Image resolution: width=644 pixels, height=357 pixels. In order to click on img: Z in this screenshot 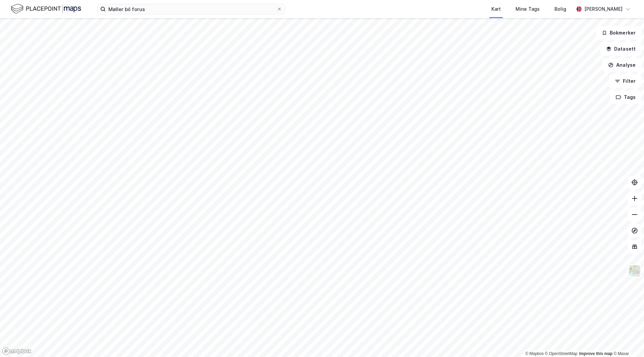, I will do `click(634, 271)`.